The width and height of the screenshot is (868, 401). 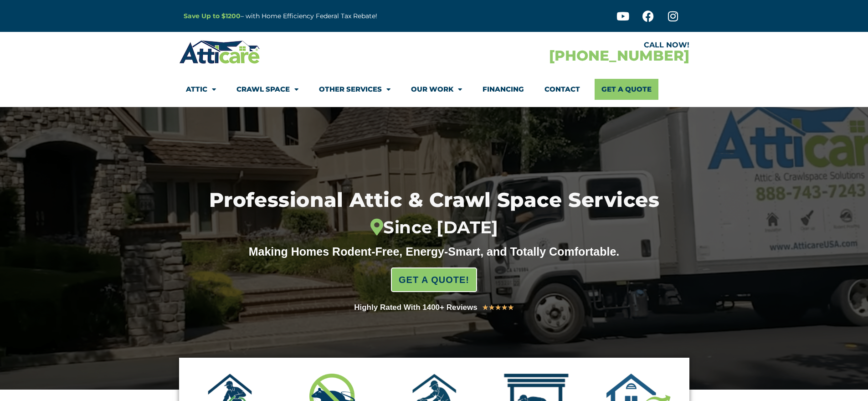 I want to click on nav: Menu, so click(x=434, y=90).